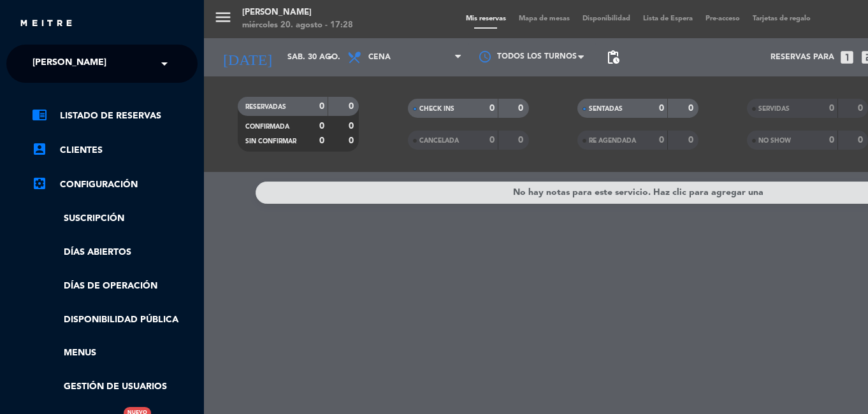 Image resolution: width=868 pixels, height=414 pixels. What do you see at coordinates (115, 386) in the screenshot?
I see `a: Gestión de usuarios` at bounding box center [115, 386].